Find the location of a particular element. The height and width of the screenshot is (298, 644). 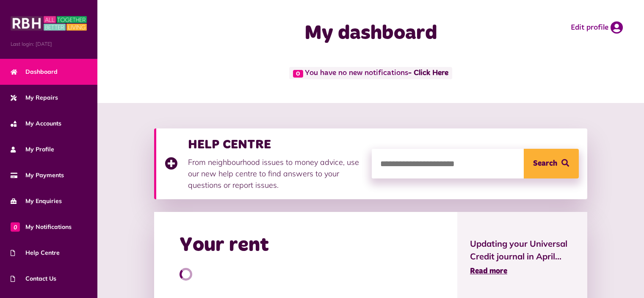

p: From neighbourhood issues to money advice, use our new help centre to find answers to your questi... is located at coordinates (276, 174).